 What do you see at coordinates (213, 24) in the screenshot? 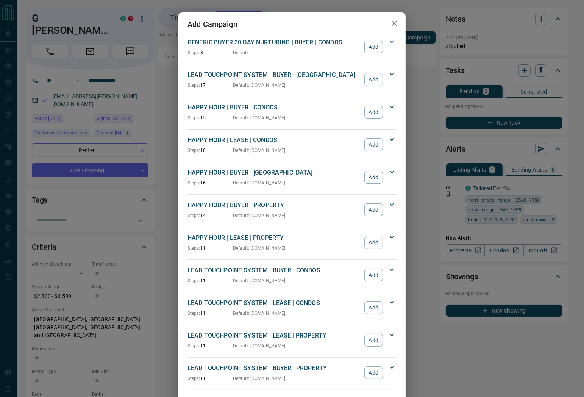
I see `h2: Add Campaign` at bounding box center [213, 24].